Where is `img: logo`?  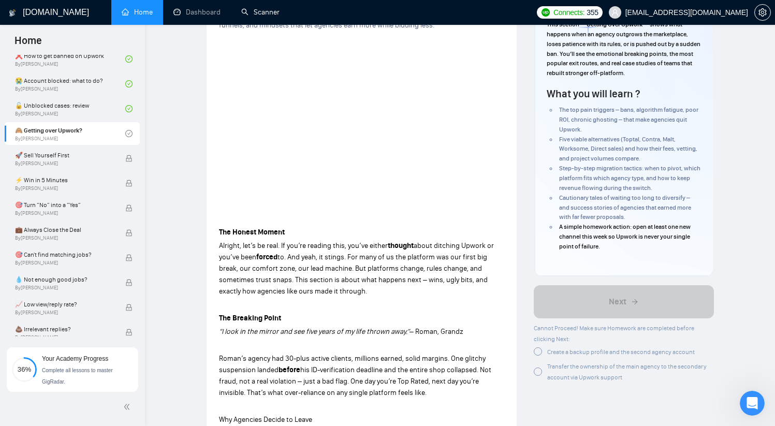 img: logo is located at coordinates (12, 13).